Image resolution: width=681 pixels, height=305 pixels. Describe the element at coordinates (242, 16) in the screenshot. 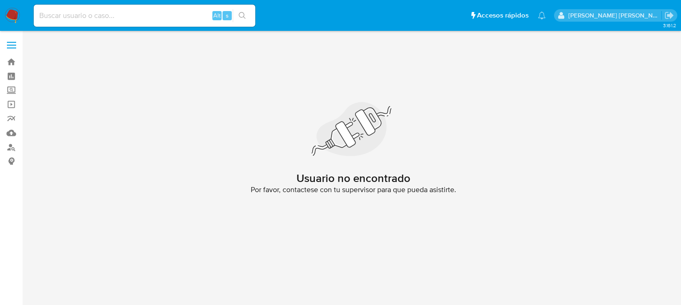

I see `button: search-icon` at that location.